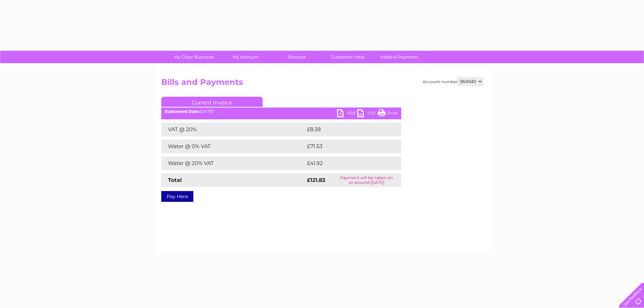 This screenshot has height=308, width=644. Describe the element at coordinates (194, 57) in the screenshot. I see `a: My Clear Business` at that location.